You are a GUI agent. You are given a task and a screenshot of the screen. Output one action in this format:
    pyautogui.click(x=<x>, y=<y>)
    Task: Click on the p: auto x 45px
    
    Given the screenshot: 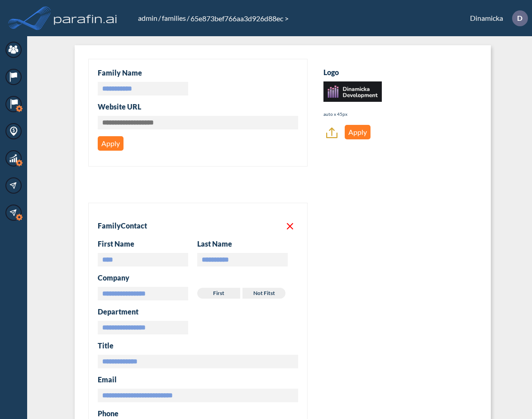 What is the action you would take?
    pyautogui.click(x=335, y=114)
    